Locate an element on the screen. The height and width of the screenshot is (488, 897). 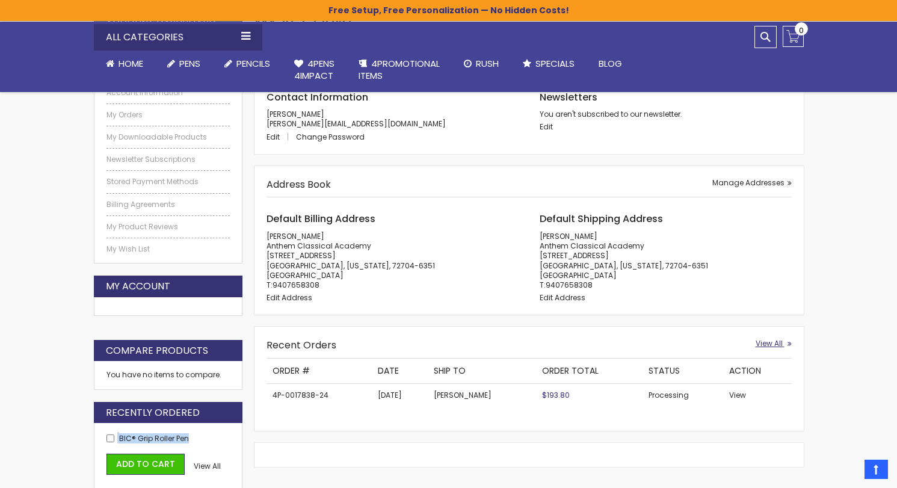
span: 0 is located at coordinates (802, 30).